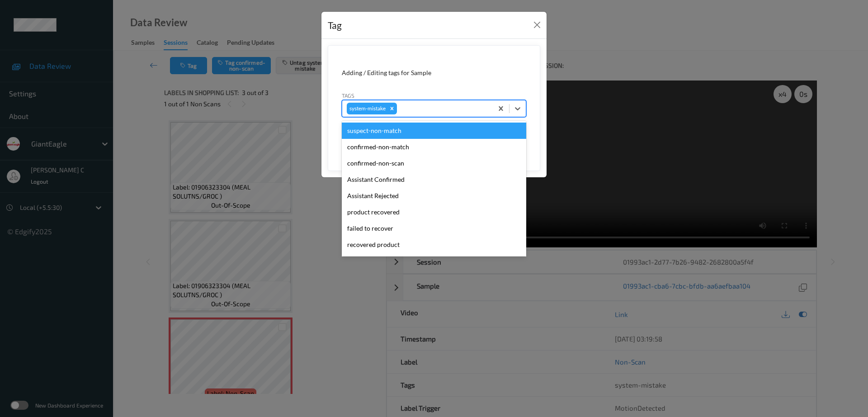 The width and height of the screenshot is (868, 417). Describe the element at coordinates (348, 96) in the screenshot. I see `label: Tags` at that location.